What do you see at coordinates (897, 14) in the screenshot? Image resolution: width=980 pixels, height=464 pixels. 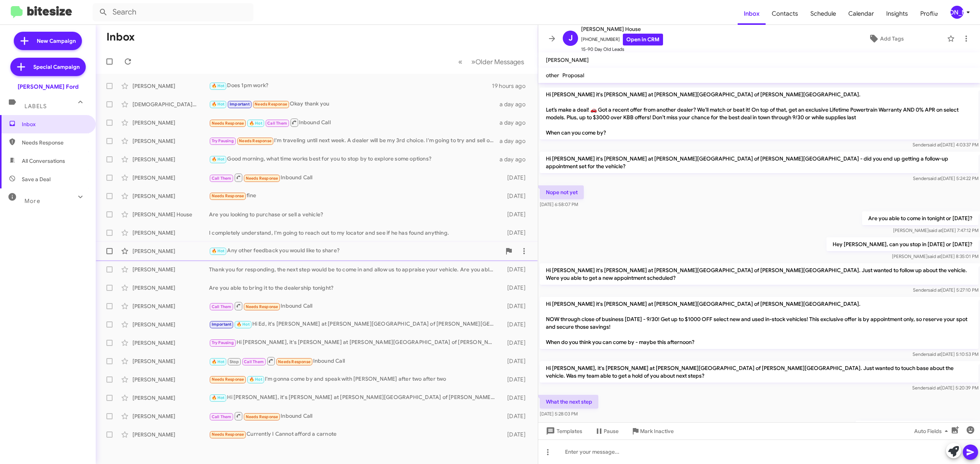 I see `a: Insights` at bounding box center [897, 14].